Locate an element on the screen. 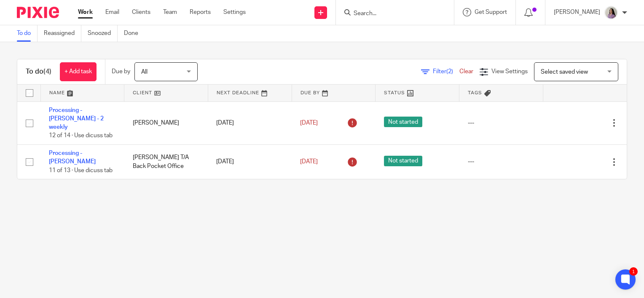 This screenshot has height=298, width=644. a: Reports is located at coordinates (200, 12).